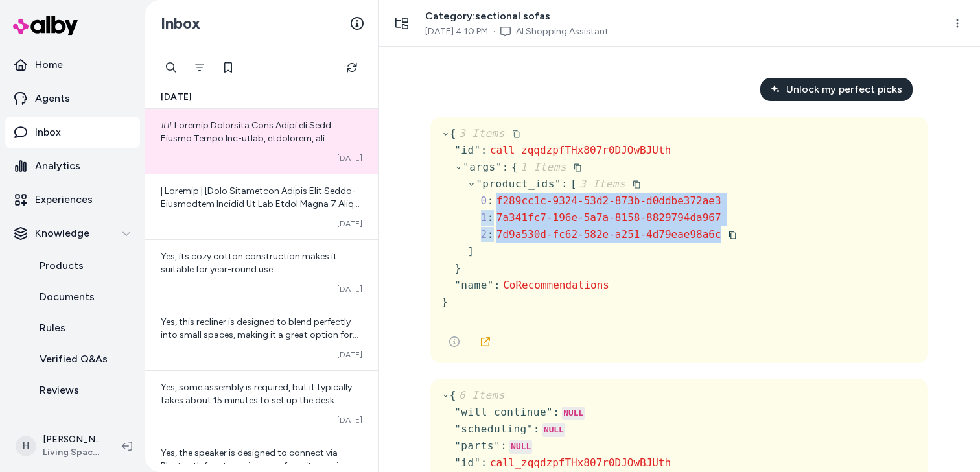  I want to click on span: " name ", so click(474, 285).